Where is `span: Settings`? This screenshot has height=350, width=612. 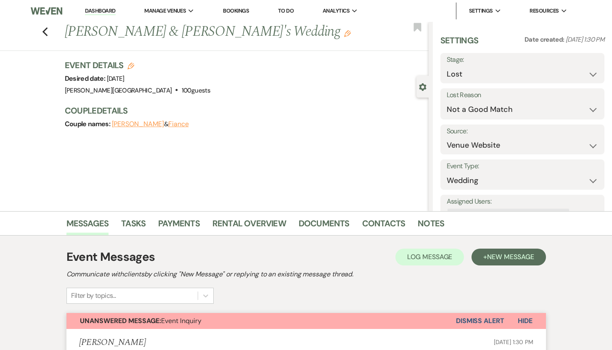
span: Settings is located at coordinates (480, 11).